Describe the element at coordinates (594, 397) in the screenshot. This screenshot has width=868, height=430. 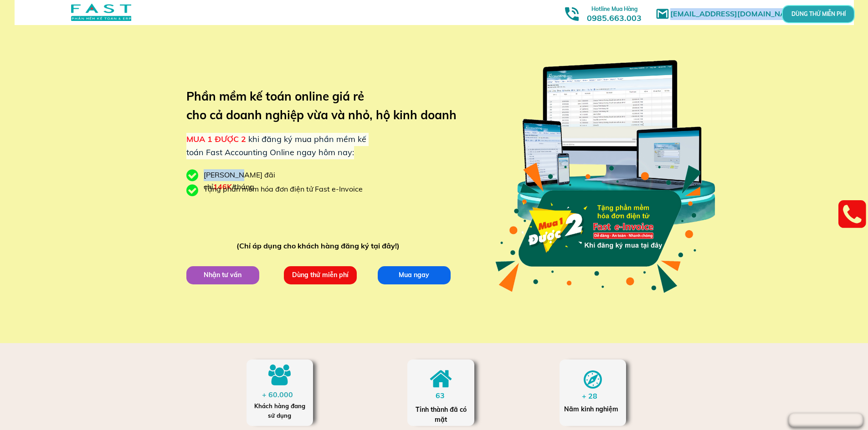
I see `div: + 28` at that location.